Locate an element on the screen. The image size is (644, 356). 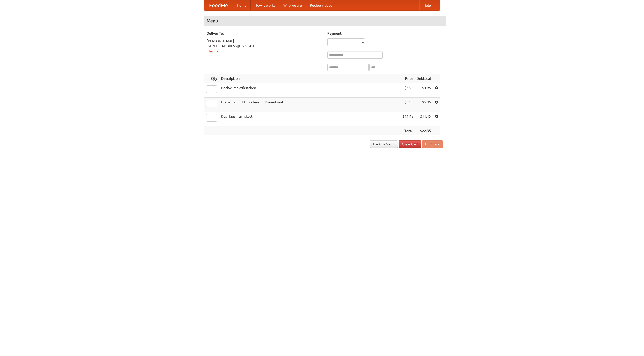
a: Change is located at coordinates (213, 51).